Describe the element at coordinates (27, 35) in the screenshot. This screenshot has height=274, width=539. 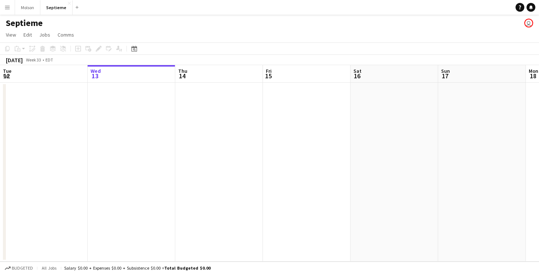
I see `a: Edit` at that location.